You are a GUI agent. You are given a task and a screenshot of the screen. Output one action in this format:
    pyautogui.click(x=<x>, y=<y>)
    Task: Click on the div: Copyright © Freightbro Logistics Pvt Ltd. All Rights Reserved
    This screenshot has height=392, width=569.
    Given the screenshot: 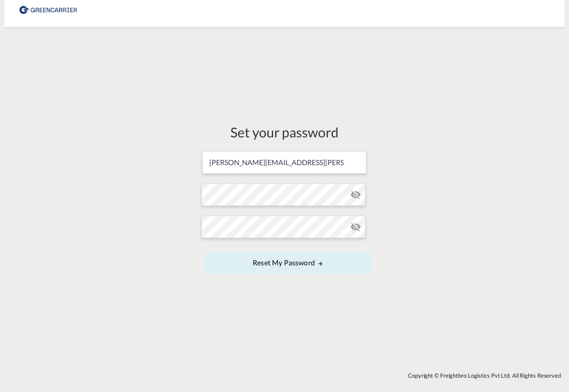 What is the action you would take?
    pyautogui.click(x=284, y=375)
    